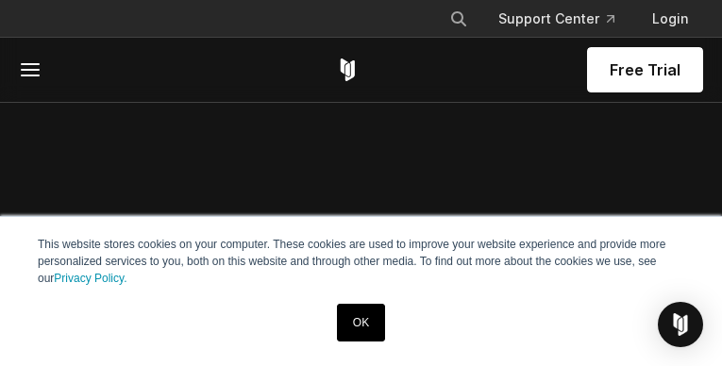  Describe the element at coordinates (644, 70) in the screenshot. I see `a: Free Trial` at that location.